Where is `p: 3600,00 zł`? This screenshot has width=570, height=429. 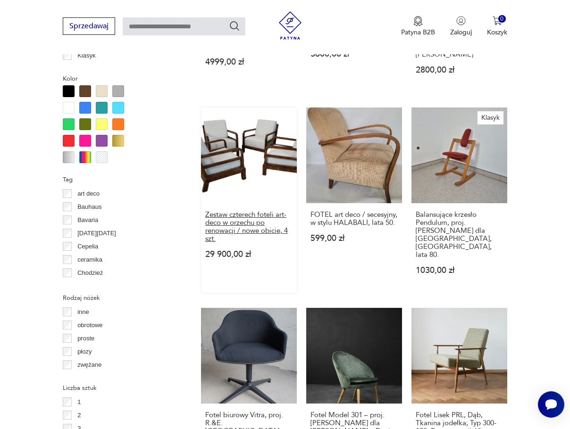
p: 3600,00 zł is located at coordinates (354, 54).